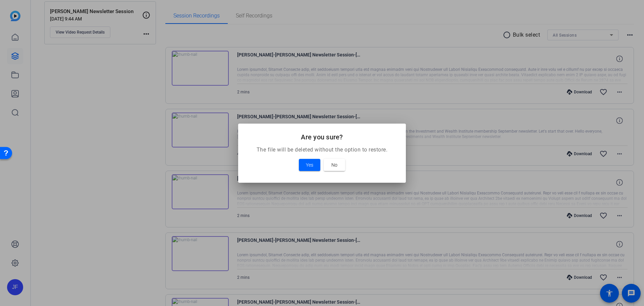 Image resolution: width=644 pixels, height=306 pixels. I want to click on h2: Are you sure?, so click(322, 137).